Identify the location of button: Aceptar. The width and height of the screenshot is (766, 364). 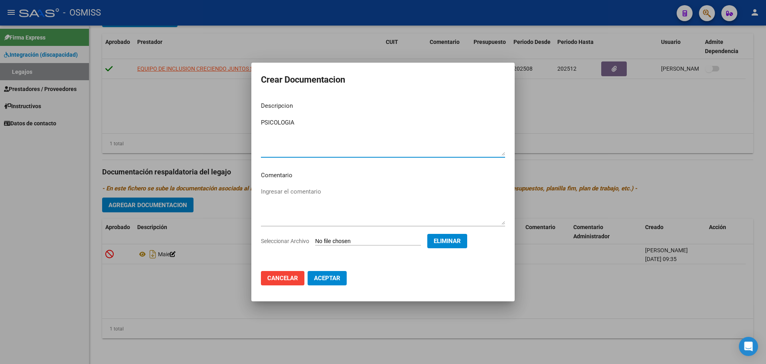
(327, 278).